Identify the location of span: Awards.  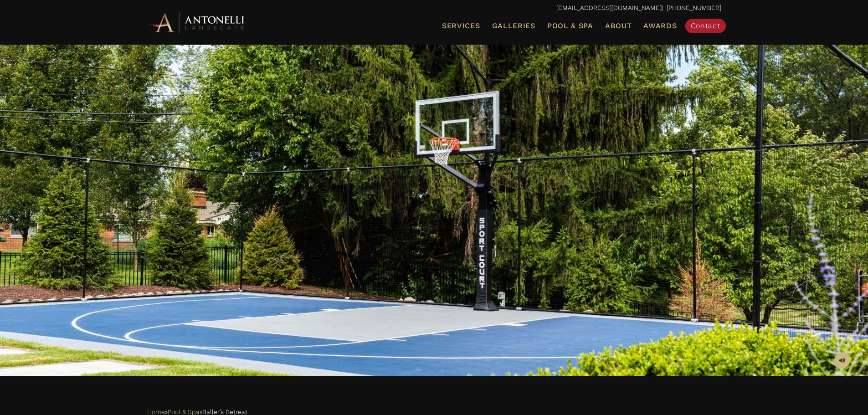
(660, 25).